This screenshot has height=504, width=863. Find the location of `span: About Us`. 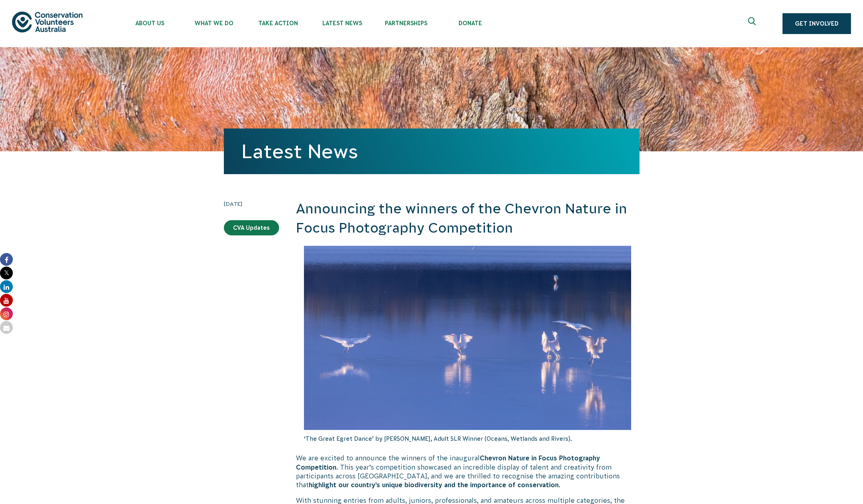

span: About Us is located at coordinates (150, 23).